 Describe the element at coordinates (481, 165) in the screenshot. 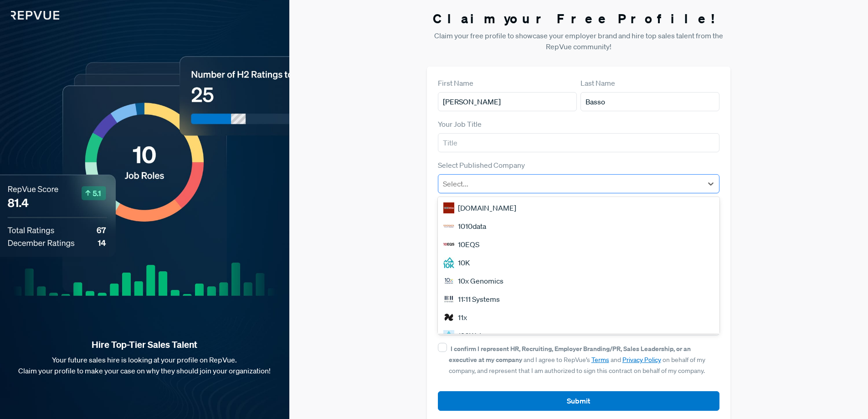

I see `label: Select Published Company` at that location.